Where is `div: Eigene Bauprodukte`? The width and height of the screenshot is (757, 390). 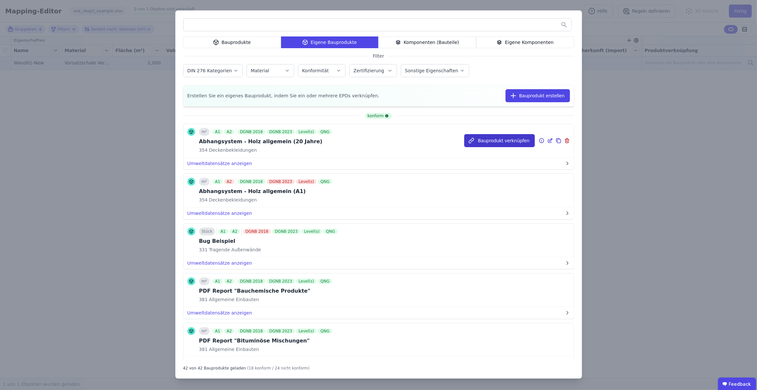
div: Eigene Bauprodukte is located at coordinates (330, 42).